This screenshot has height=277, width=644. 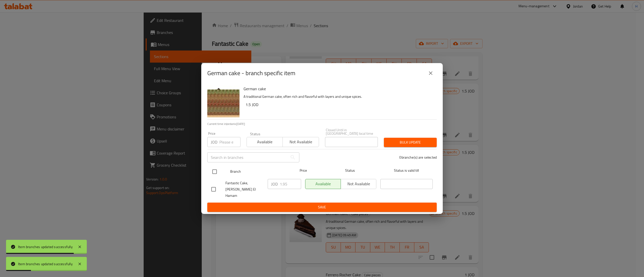 What do you see at coordinates (410, 142) in the screenshot?
I see `button: Bulk update` at bounding box center [410, 142].